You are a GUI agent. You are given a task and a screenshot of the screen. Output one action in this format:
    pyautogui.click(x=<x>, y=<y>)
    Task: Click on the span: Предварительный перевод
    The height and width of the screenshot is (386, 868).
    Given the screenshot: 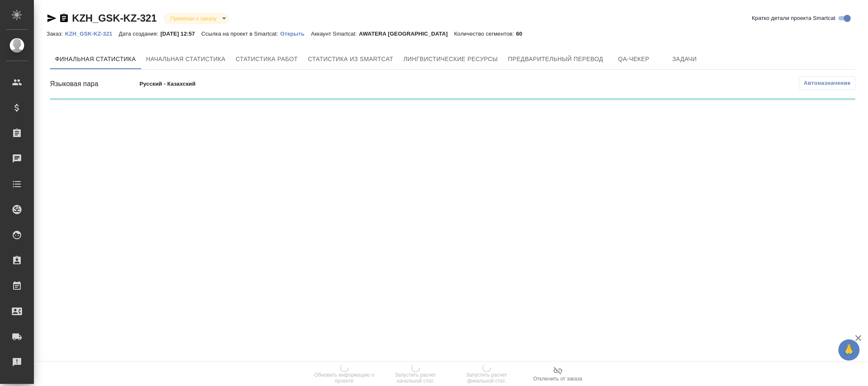 What is the action you would take?
    pyautogui.click(x=556, y=59)
    